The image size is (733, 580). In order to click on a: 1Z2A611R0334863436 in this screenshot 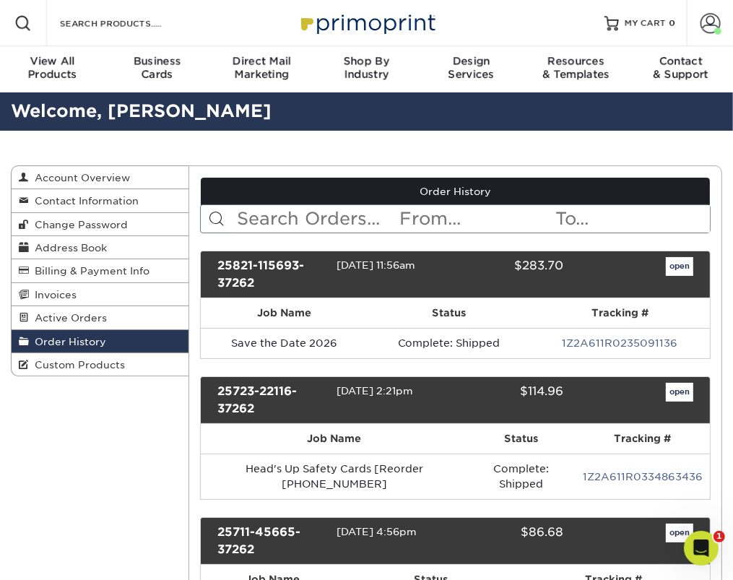, I will do `click(643, 477)`.